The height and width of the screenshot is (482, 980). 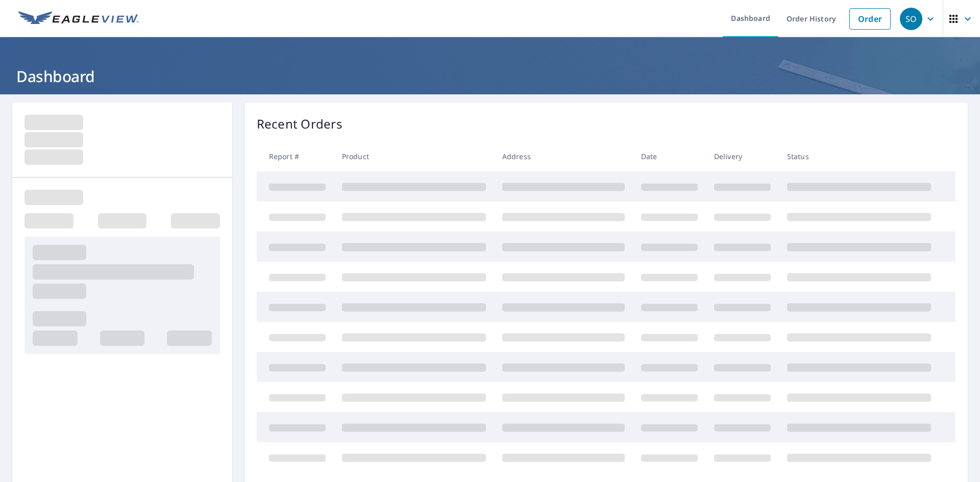 I want to click on th: Status, so click(x=859, y=156).